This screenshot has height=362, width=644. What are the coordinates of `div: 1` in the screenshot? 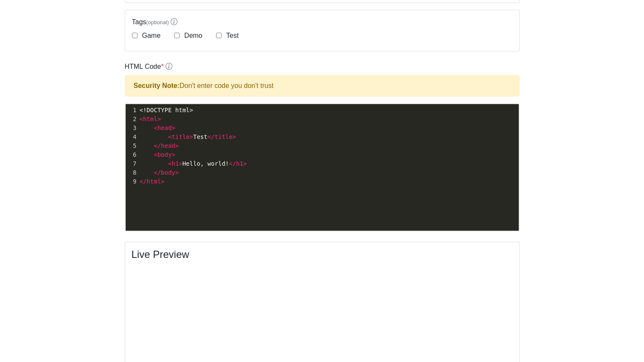 It's located at (131, 110).